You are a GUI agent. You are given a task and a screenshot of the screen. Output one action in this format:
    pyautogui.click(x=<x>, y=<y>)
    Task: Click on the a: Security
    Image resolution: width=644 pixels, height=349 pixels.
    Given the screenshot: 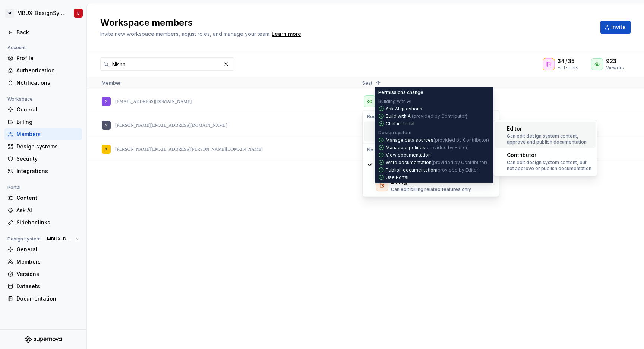 What is the action you would take?
    pyautogui.click(x=43, y=159)
    